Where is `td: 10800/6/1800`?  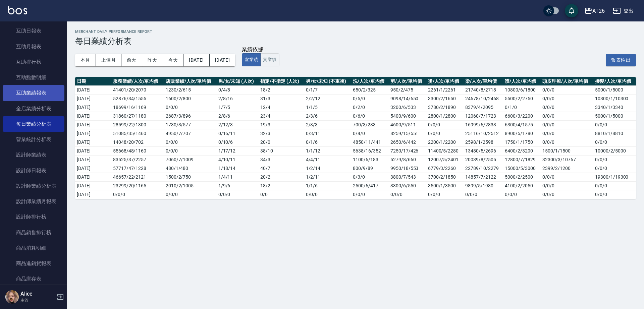 td: 10800/6/1800 is located at coordinates (522, 90).